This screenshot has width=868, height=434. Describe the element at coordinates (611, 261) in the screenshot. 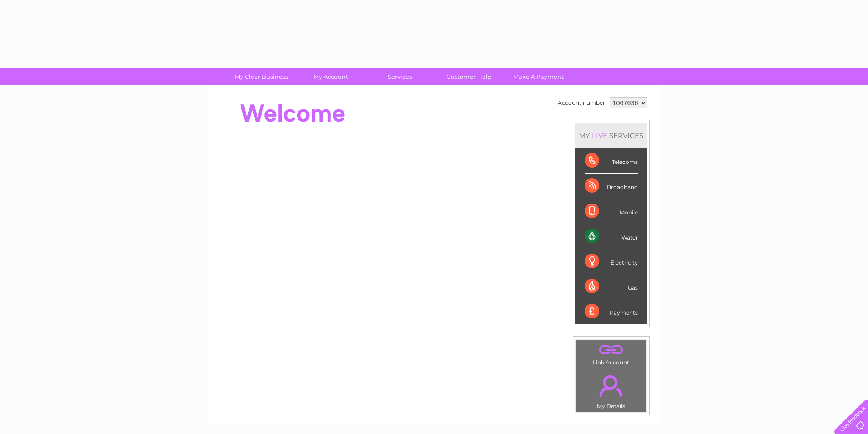

I see `div: Electricity` at that location.